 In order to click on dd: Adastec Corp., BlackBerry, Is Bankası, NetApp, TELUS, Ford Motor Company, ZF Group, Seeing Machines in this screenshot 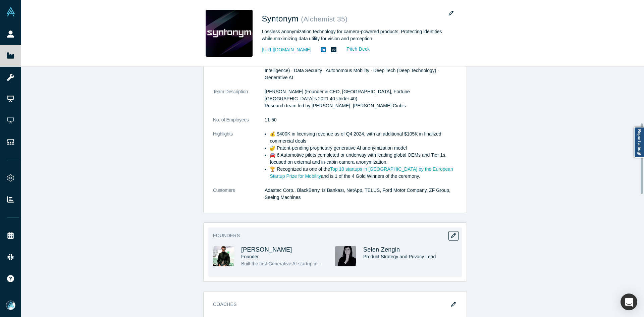, I will do `click(361, 194)`.